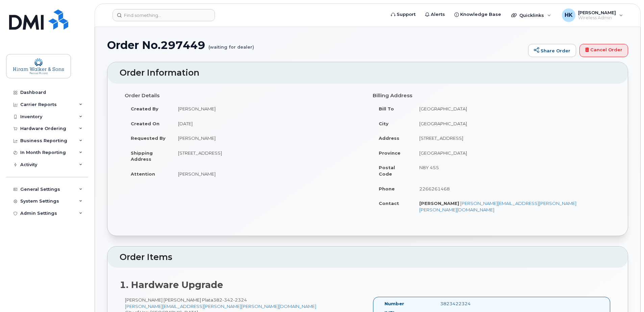 The width and height of the screenshot is (644, 312). Describe the element at coordinates (230, 300) in the screenshot. I see `span: 382` at that location.